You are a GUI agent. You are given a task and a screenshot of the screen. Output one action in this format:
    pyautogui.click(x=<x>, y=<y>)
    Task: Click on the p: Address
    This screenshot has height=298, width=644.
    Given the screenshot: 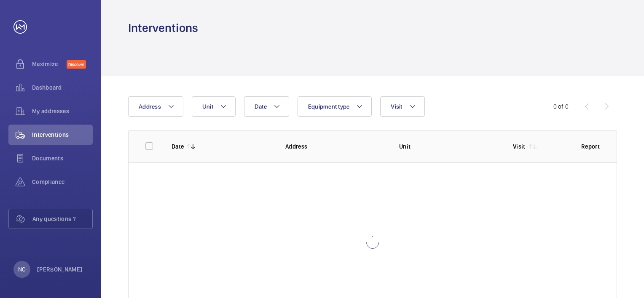 What is the action you would take?
    pyautogui.click(x=336, y=147)
    